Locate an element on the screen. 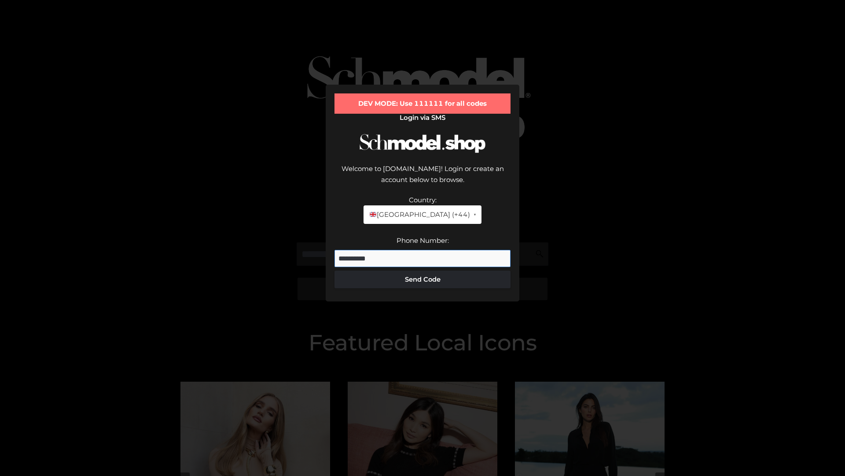  label: Phone Number: is located at coordinates (423, 240).